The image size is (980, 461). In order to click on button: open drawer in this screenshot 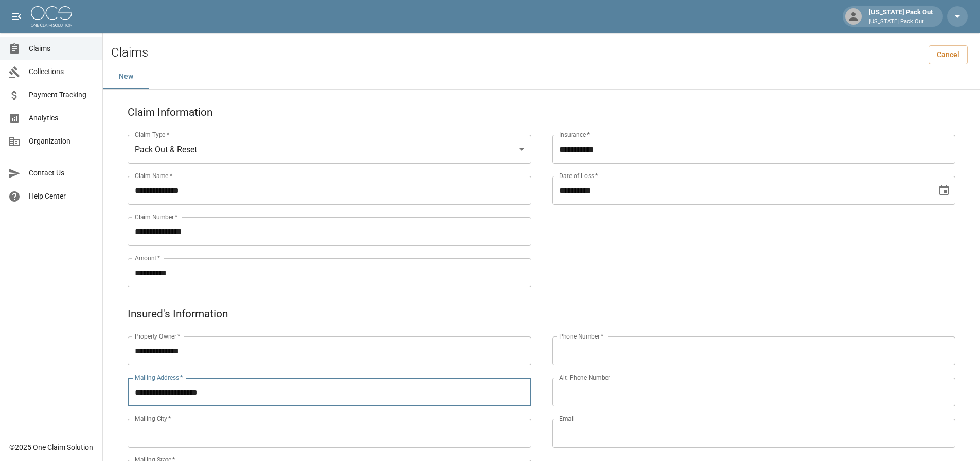, I will do `click(16, 16)`.